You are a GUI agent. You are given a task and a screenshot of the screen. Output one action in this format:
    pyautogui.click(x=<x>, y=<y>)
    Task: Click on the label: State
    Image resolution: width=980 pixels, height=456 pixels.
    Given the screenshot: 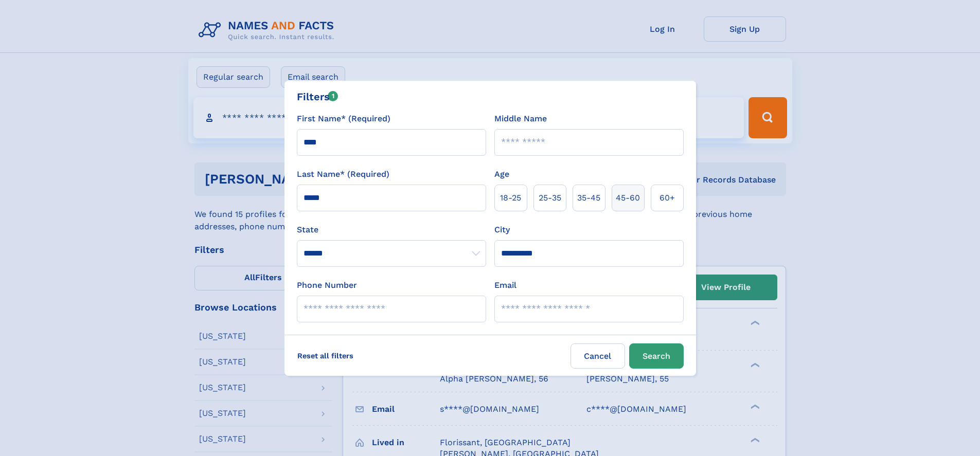 What is the action you would take?
    pyautogui.click(x=392, y=230)
    